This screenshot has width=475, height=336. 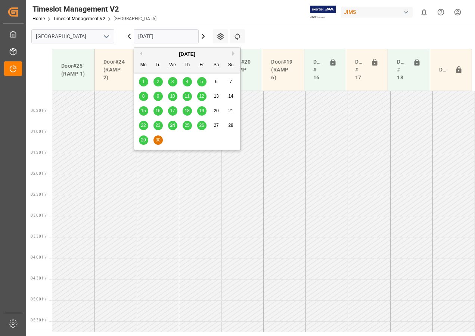 I want to click on a: Home, so click(x=38, y=19).